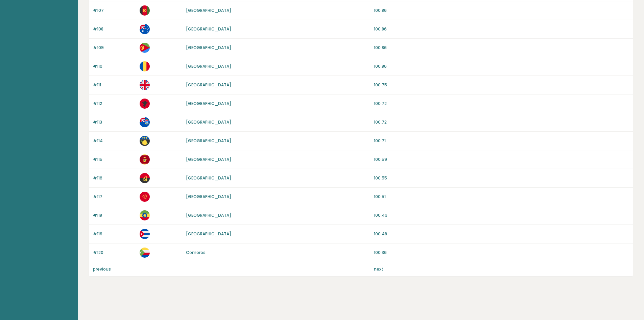 This screenshot has width=644, height=320. Describe the element at coordinates (114, 160) in the screenshot. I see `p: #115` at that location.